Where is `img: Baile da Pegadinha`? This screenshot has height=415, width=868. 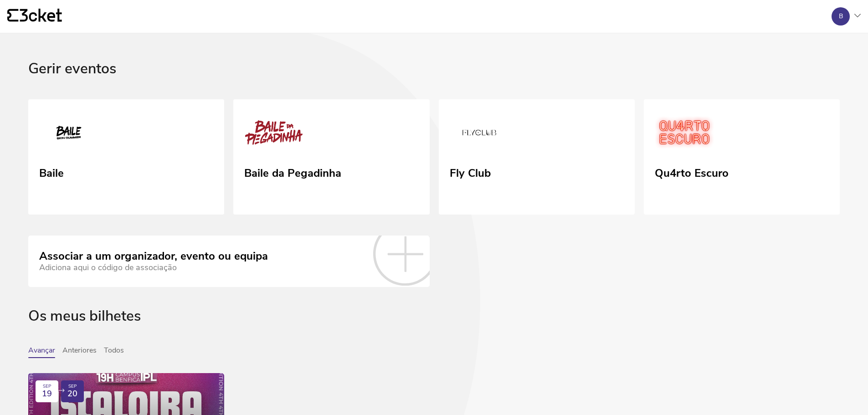 img: Baile da Pegadinha is located at coordinates (274, 135).